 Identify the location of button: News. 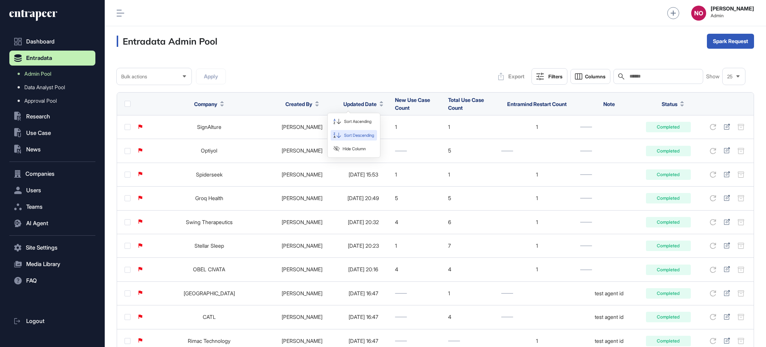
(52, 149).